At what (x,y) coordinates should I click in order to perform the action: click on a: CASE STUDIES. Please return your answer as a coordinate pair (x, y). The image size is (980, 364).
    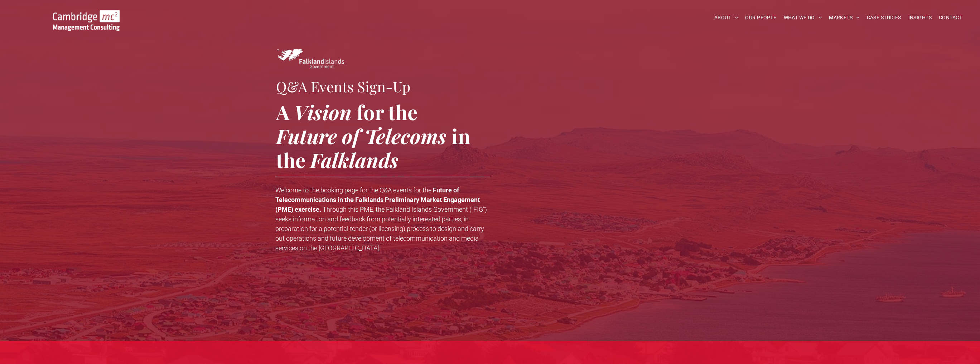
    Looking at the image, I should click on (884, 18).